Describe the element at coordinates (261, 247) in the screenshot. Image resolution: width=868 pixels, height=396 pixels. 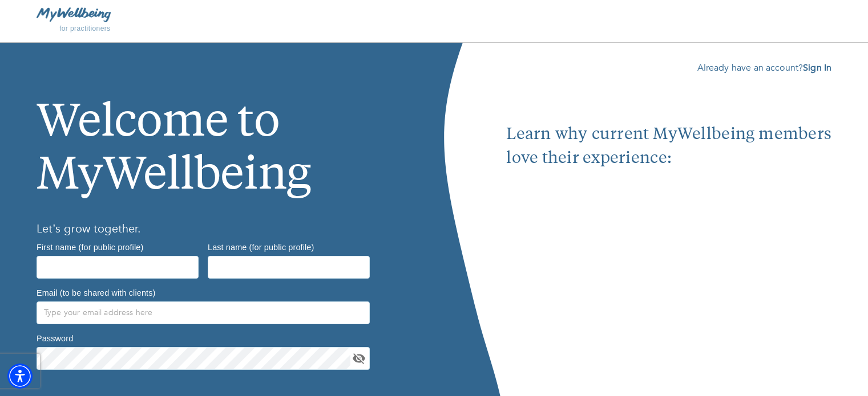
I see `label: Last name (for public profile)` at that location.